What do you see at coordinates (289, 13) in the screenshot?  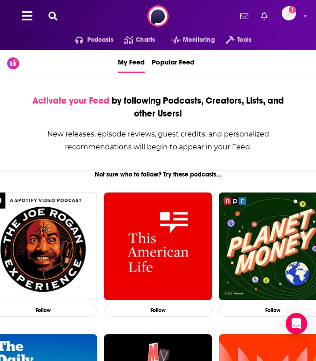 I see `span: Logged in as kkitamorn` at bounding box center [289, 13].